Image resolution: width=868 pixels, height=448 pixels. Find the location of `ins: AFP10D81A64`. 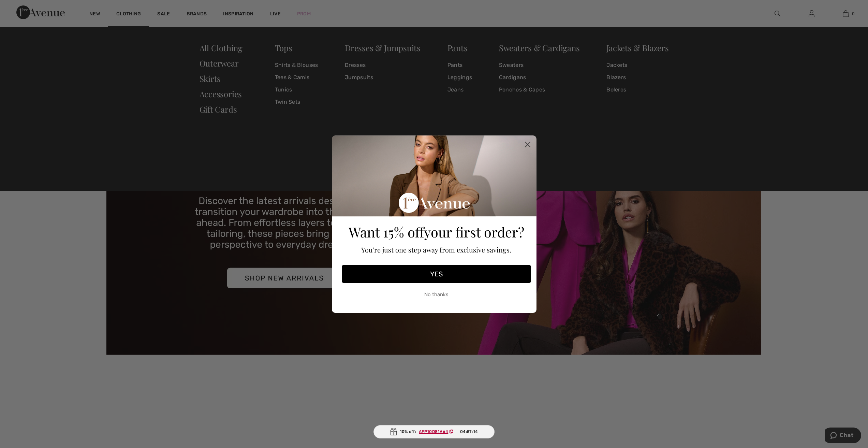

ins: AFP10D81A64 is located at coordinates (433, 432).